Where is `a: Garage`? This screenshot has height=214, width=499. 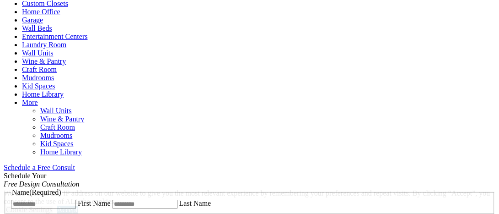
a: Garage is located at coordinates (32, 20).